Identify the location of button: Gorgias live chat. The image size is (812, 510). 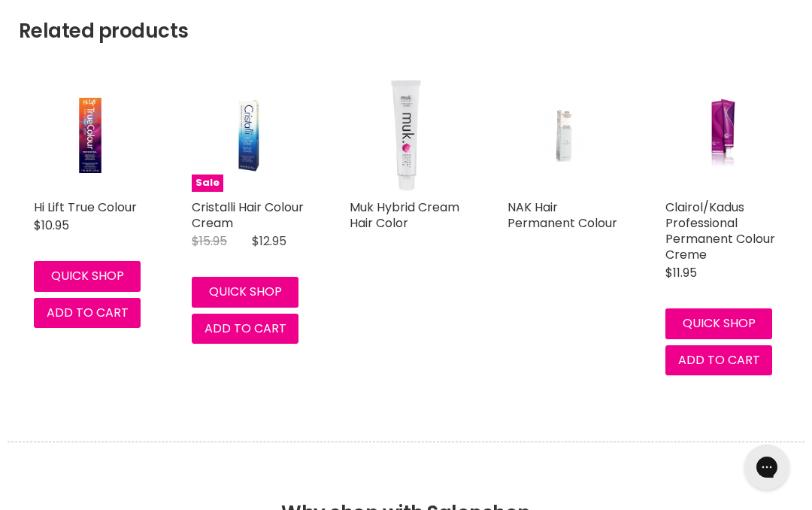
(30, 28).